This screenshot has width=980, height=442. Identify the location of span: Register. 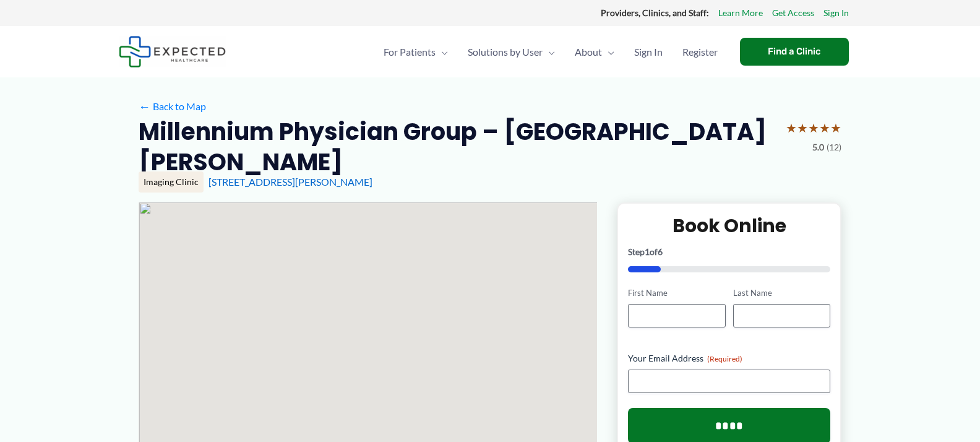
(700, 52).